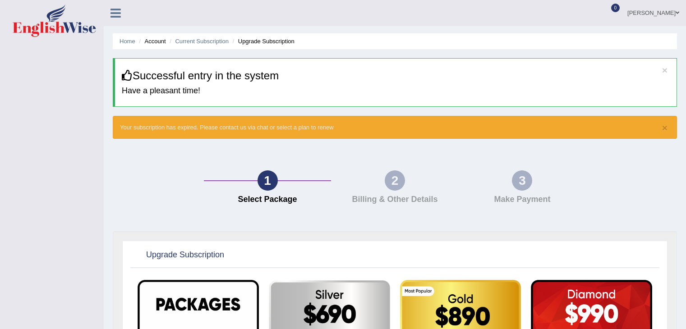  What do you see at coordinates (396, 91) in the screenshot?
I see `h4: Have a pleasant time!` at bounding box center [396, 91].